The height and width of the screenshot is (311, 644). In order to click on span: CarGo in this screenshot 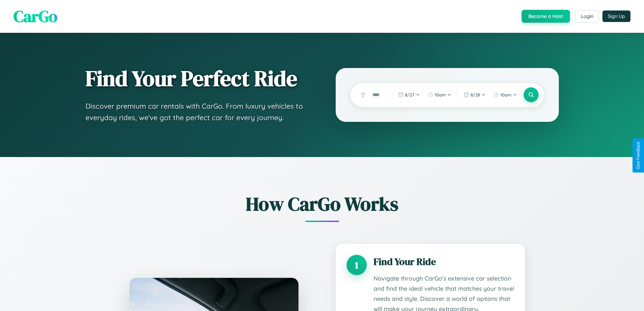, I will do `click(36, 16)`.